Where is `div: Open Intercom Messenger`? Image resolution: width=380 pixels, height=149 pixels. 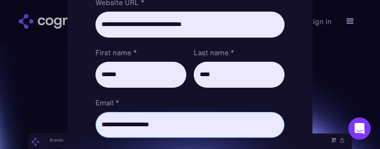 div: Open Intercom Messenger is located at coordinates (359, 129).